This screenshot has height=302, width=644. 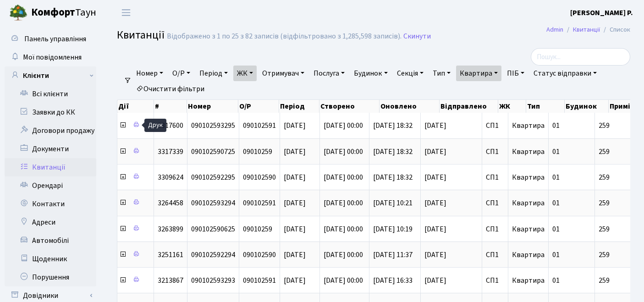 I want to click on th: Період, so click(x=299, y=106).